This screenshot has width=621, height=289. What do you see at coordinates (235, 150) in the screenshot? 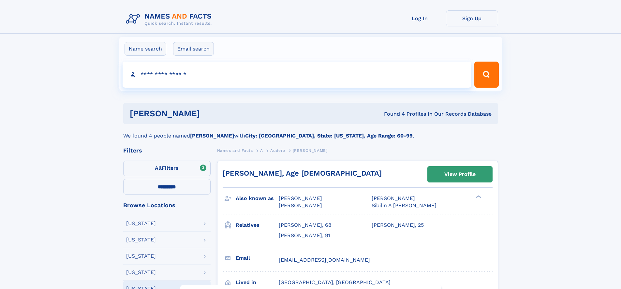
I see `a: Names and Facts` at bounding box center [235, 150].